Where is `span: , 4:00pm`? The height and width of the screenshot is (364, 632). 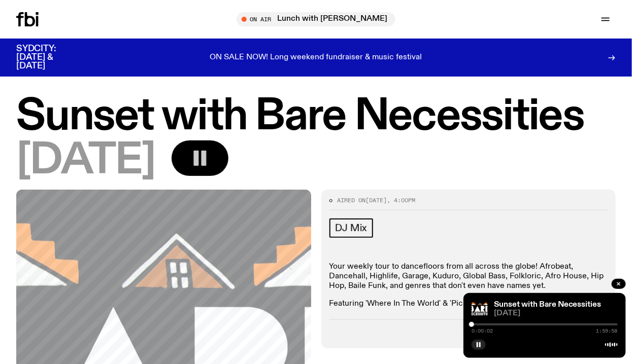
span: , 4:00pm is located at coordinates (402, 201).